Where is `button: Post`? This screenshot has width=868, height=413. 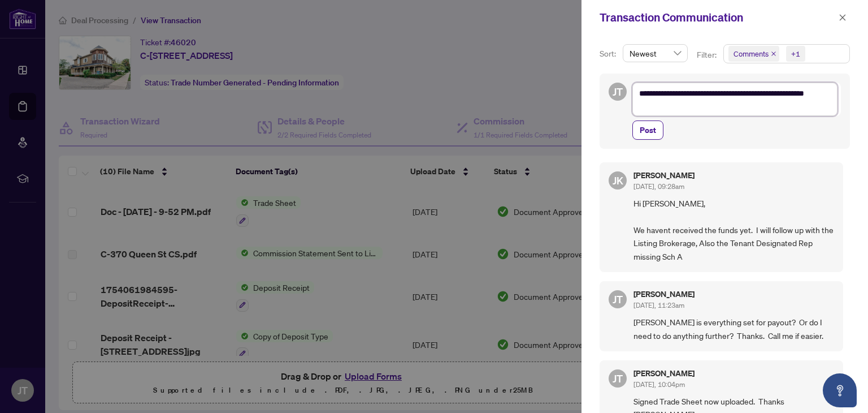 button: Post is located at coordinates (647, 130).